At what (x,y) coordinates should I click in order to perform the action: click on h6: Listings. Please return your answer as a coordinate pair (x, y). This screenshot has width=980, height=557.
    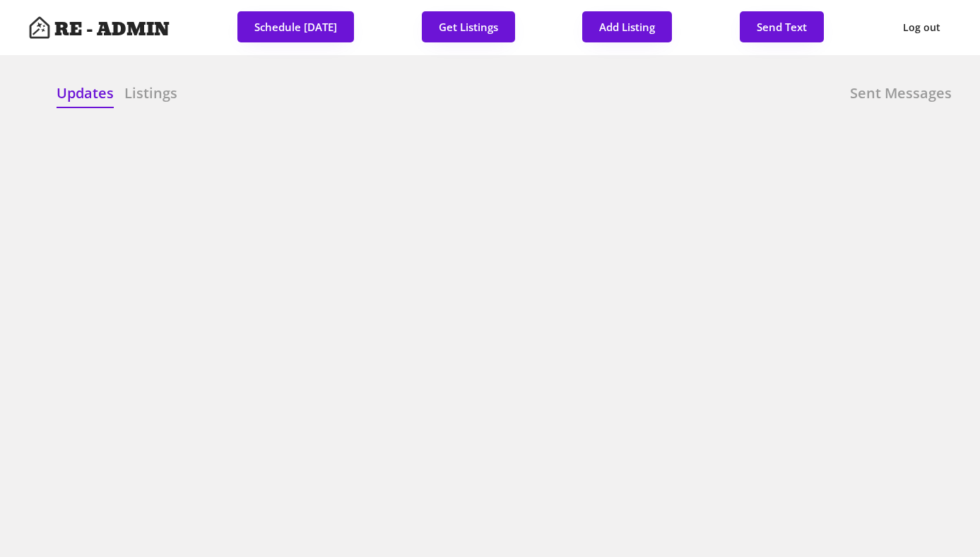
    Looking at the image, I should click on (150, 93).